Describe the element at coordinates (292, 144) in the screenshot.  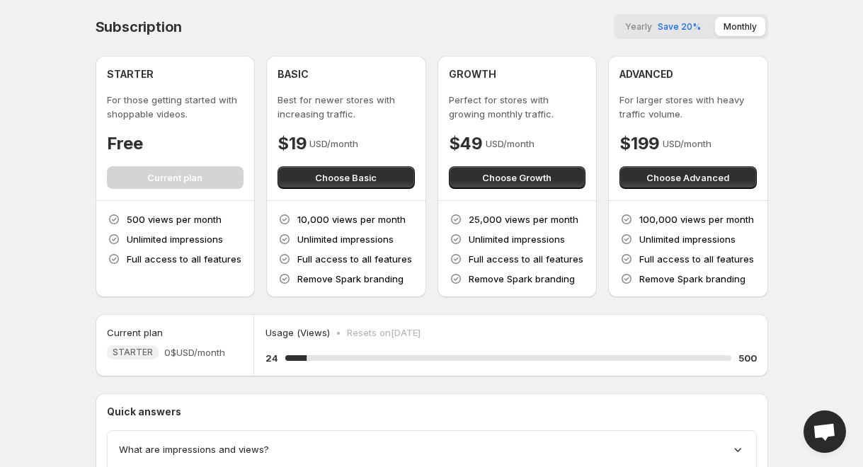
I see `h4: $19` at that location.